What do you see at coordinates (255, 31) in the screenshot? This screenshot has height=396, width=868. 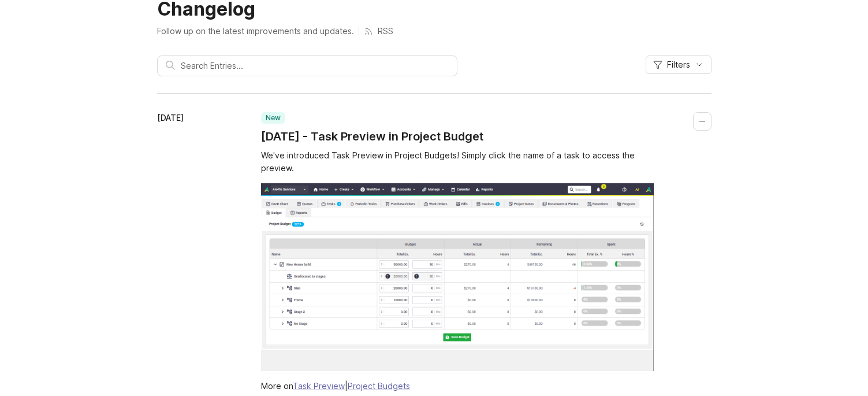 I see `p: Follow up on the latest improvements and updates.` at bounding box center [255, 31].